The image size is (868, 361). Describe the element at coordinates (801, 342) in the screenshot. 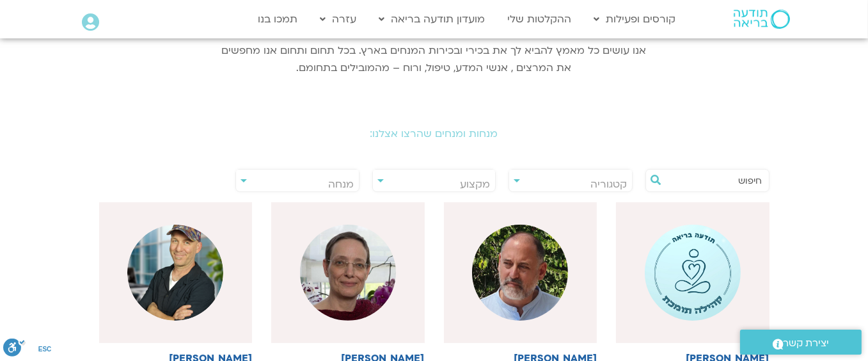

I see `a: יצירת קשר` at that location.